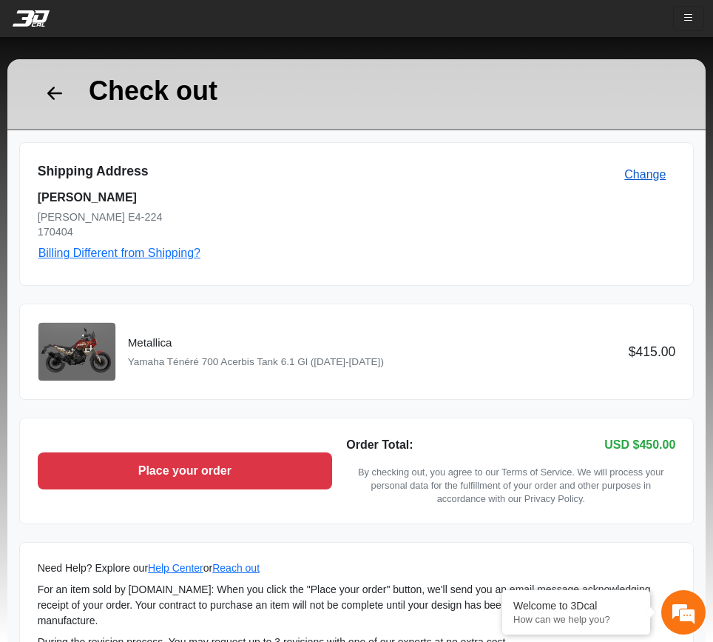  I want to click on p: How can we help you?, so click(577, 619).